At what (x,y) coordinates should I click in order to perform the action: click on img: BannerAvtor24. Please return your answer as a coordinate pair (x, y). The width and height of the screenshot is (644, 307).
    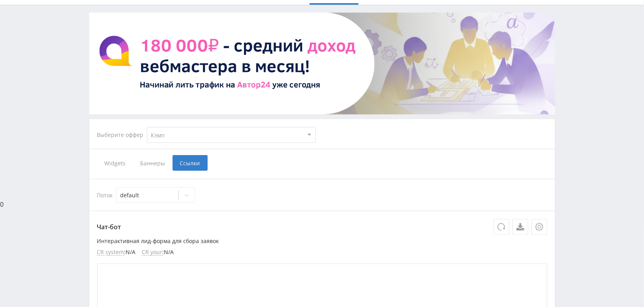
    Looking at the image, I should click on (322, 64).